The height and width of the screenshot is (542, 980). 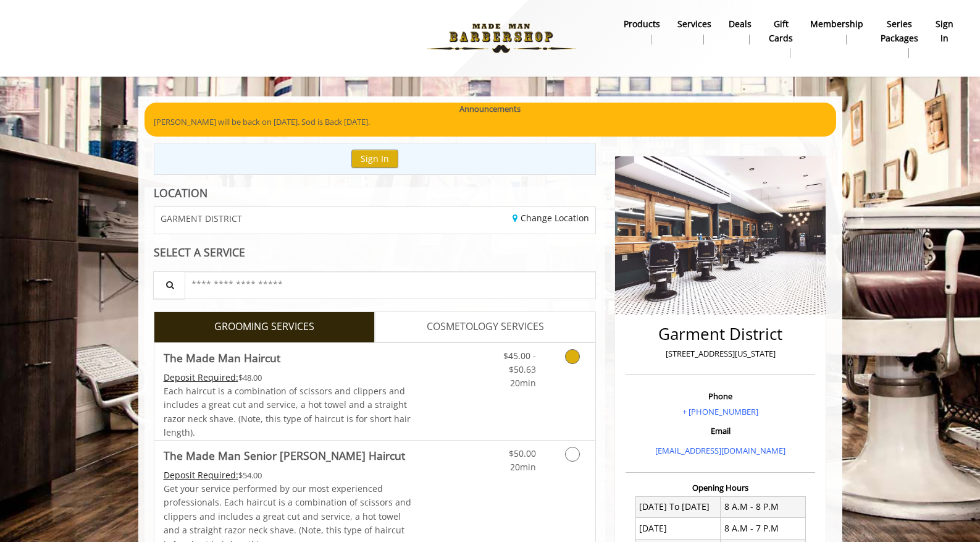 What do you see at coordinates (740, 24) in the screenshot?
I see `b: Deals` at bounding box center [740, 24].